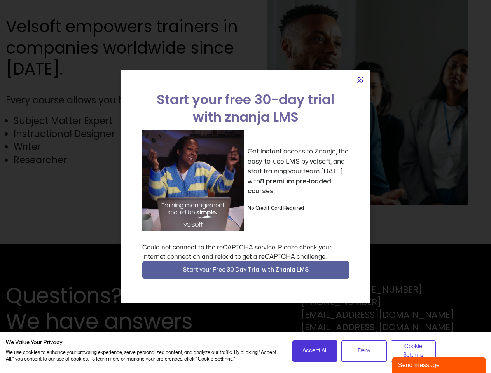  What do you see at coordinates (143, 356) in the screenshot?
I see `p: We use cookies to enhance your browsing experience, serve personalized content, and analyze our t...` at bounding box center [143, 356].